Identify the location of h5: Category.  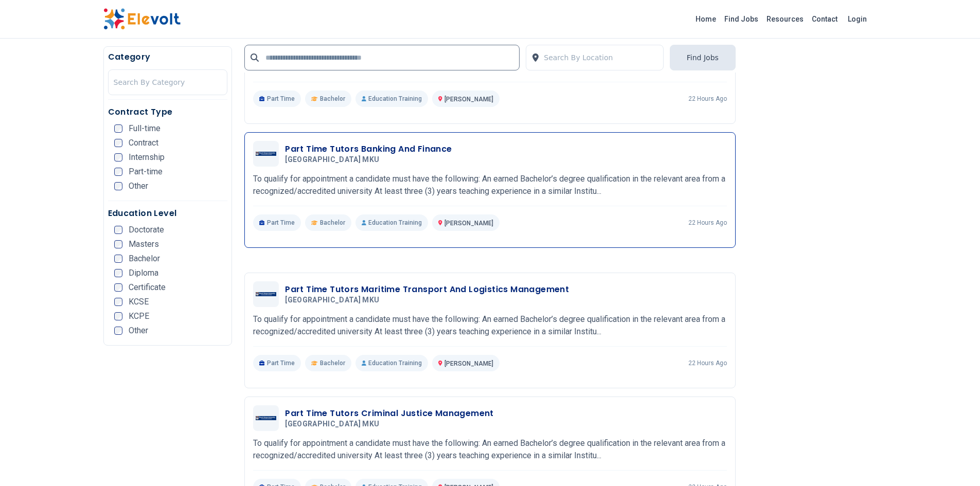
(168, 57).